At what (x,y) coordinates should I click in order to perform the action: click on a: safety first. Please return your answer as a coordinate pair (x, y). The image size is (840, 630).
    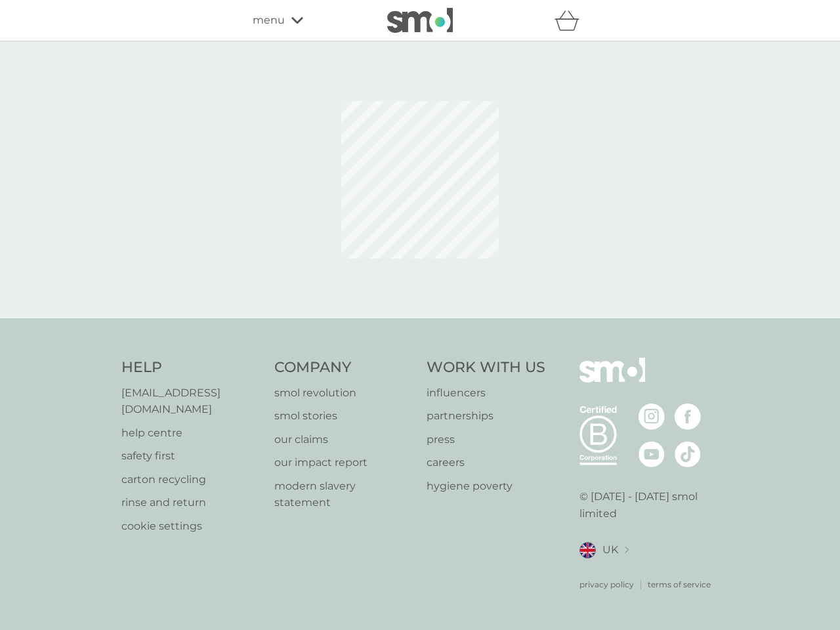
    Looking at the image, I should click on (191, 456).